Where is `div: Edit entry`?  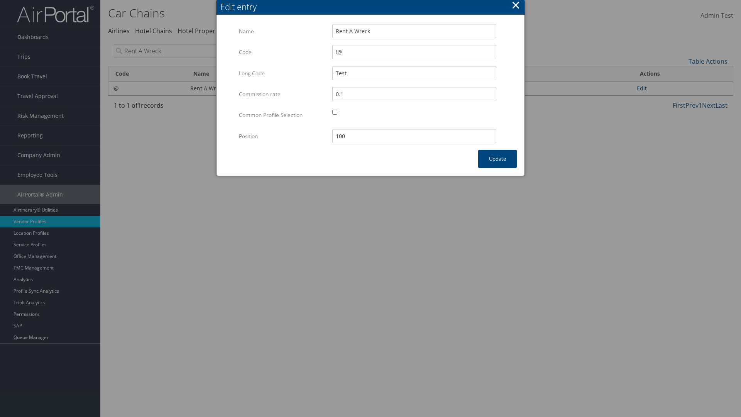 div: Edit entry is located at coordinates (373, 7).